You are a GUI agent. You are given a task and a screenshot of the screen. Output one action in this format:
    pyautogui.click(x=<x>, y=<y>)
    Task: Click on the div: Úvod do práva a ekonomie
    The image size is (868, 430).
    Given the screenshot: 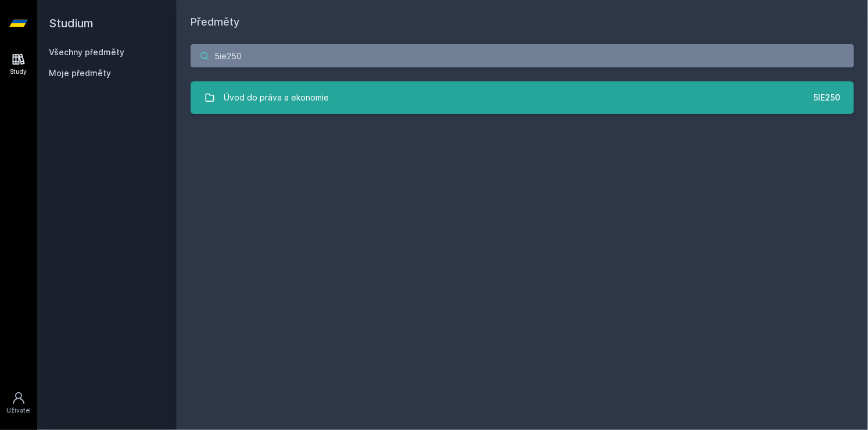 What is the action you would take?
    pyautogui.click(x=277, y=98)
    